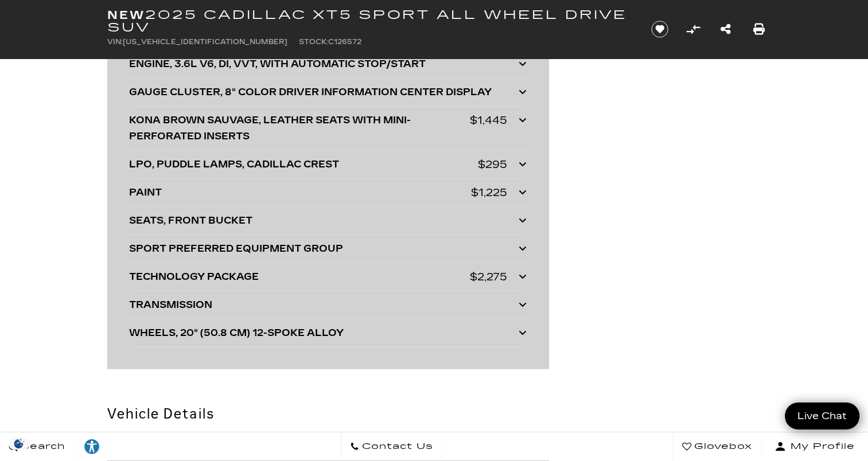  What do you see at coordinates (323, 64) in the screenshot?
I see `div: ENGINE, 3.6L V6, DI, VVT, WITH AUTOMATIC STOP/START` at bounding box center [323, 64].